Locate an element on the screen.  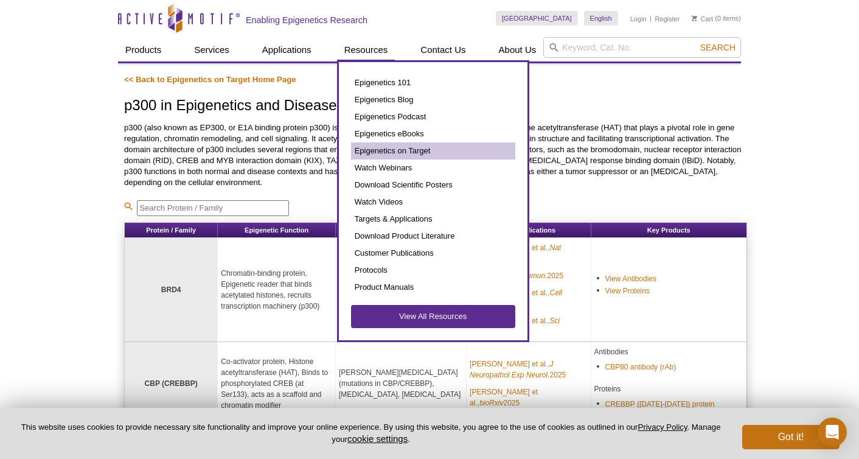
a: English is located at coordinates (601, 18).